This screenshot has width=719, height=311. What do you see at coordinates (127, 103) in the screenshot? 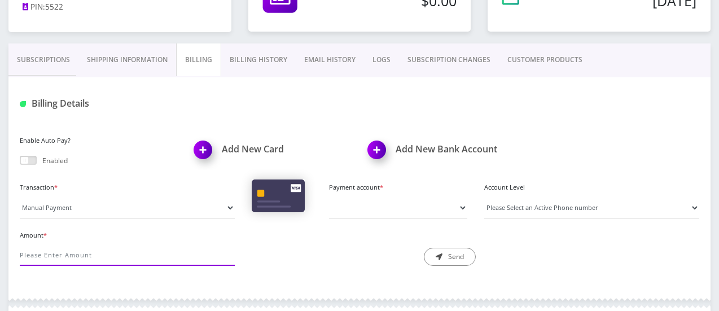
I see `h1: Billing Details` at bounding box center [127, 103].